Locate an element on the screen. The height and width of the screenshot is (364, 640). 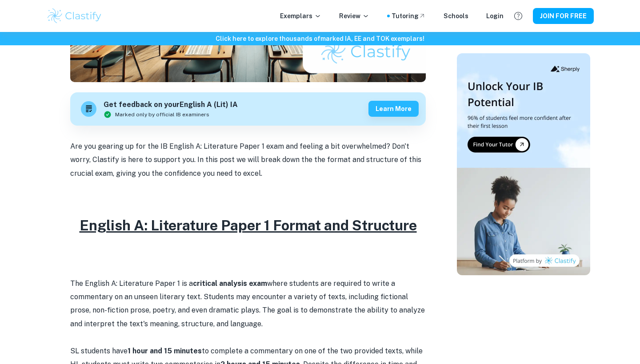
u: English A: Literature Paper 1 Format and Structure is located at coordinates (248, 225).